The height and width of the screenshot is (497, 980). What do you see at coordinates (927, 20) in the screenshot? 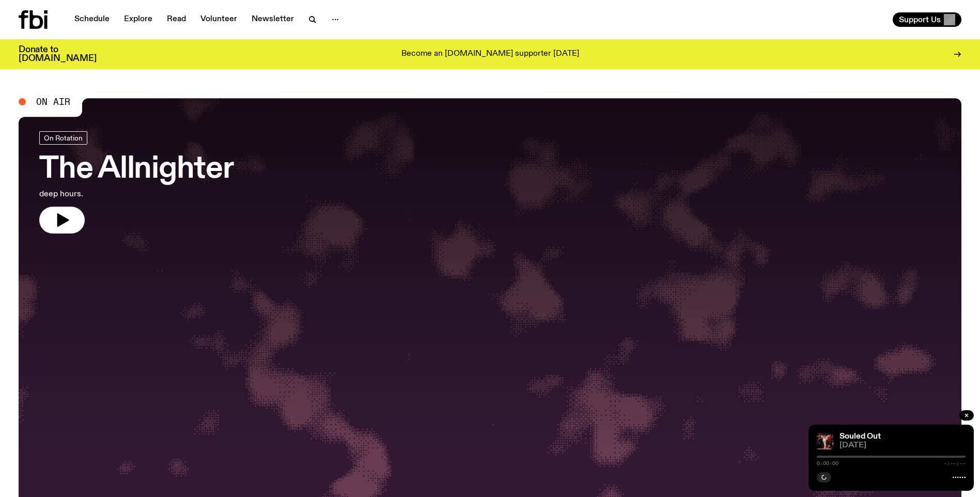
I see `button: Support Us` at bounding box center [927, 20].